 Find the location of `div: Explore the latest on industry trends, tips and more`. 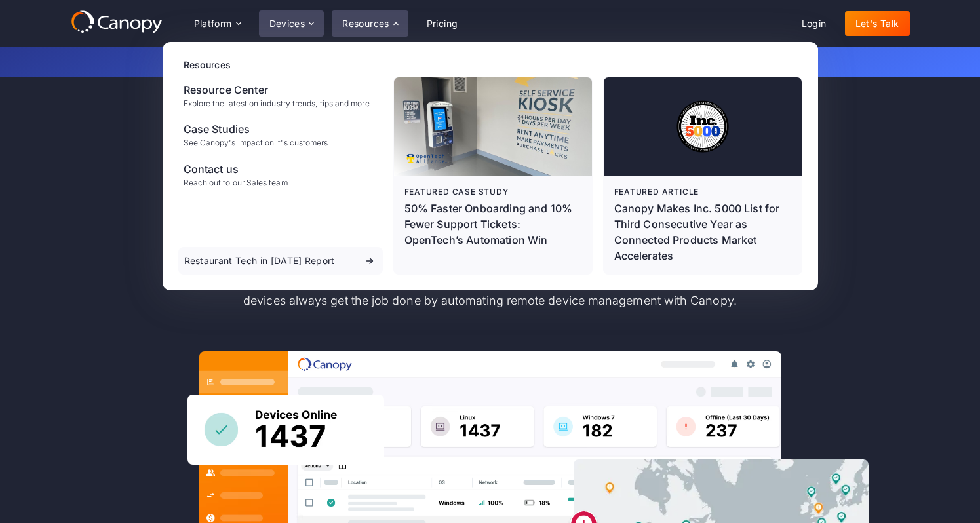

div: Explore the latest on industry trends, tips and more is located at coordinates (276, 104).